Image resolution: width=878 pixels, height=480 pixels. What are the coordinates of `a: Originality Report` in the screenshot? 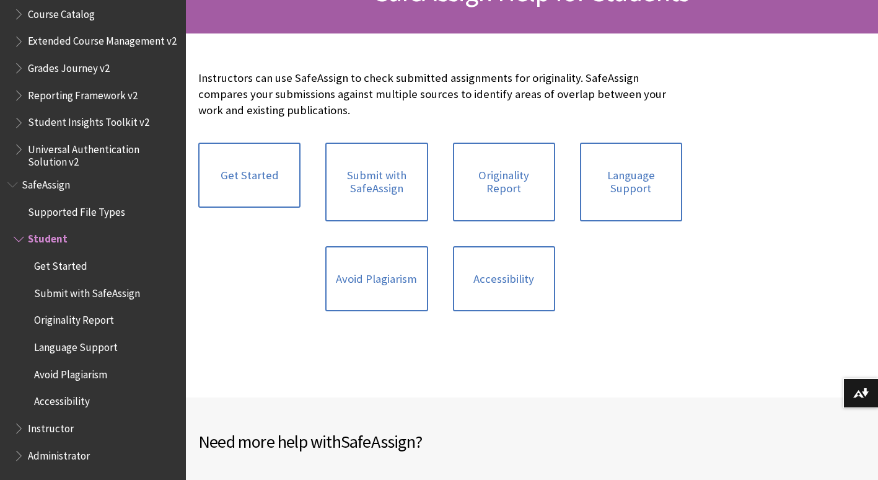 It's located at (504, 182).